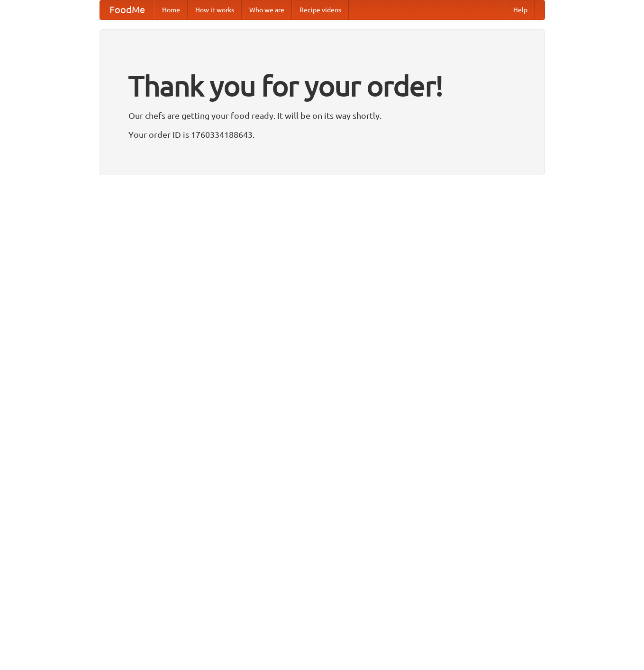 Image resolution: width=644 pixels, height=670 pixels. I want to click on h1: Thank you for your order!, so click(322, 86).